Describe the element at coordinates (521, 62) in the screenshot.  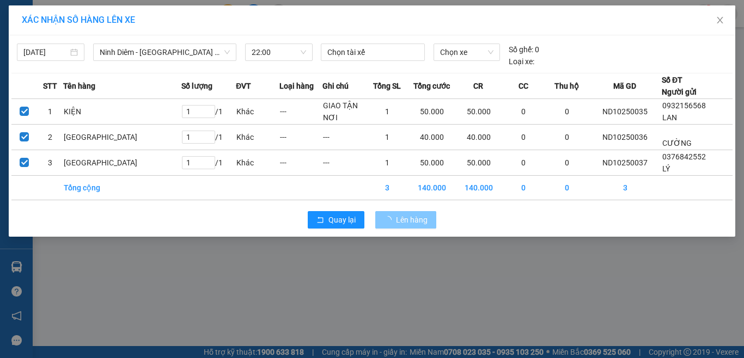
I see `span: Loại xe:` at that location.